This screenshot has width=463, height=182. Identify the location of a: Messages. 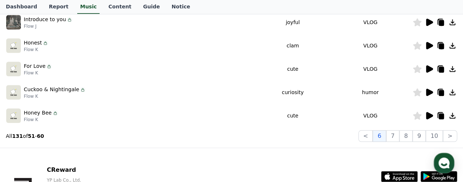
(71, 131).